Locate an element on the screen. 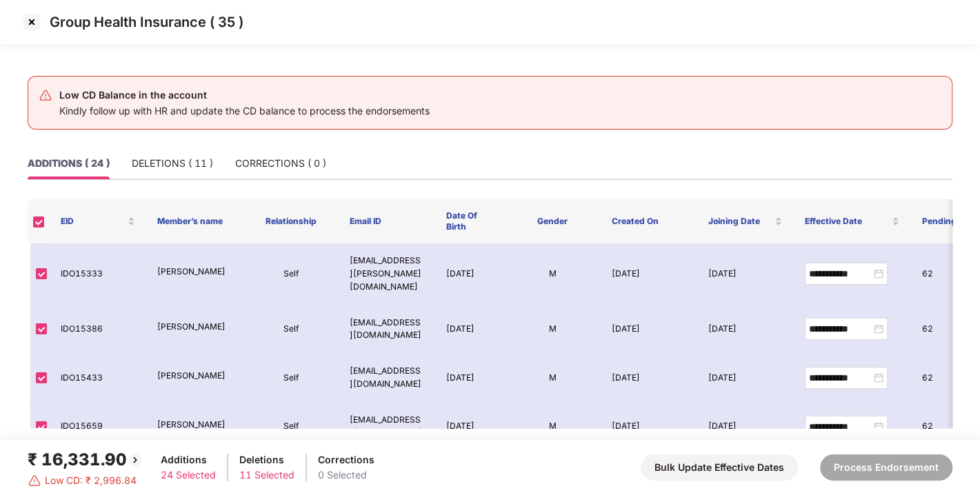  div: 0 Selected is located at coordinates (346, 475).